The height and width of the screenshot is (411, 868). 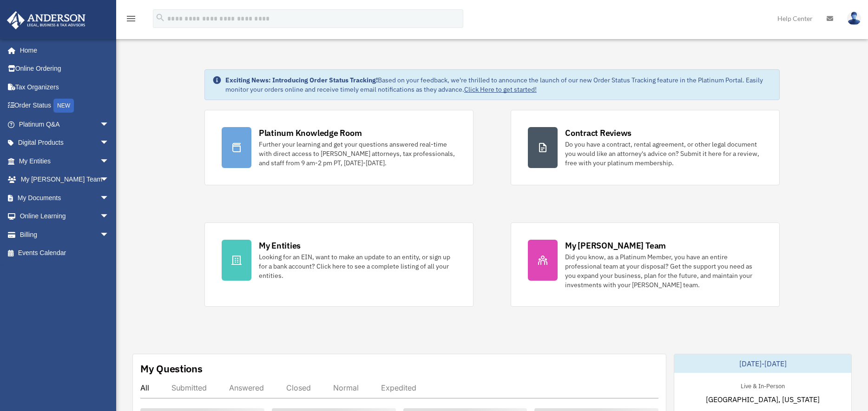 What do you see at coordinates (64, 106) in the screenshot?
I see `a: Order StatusNEW` at bounding box center [64, 106].